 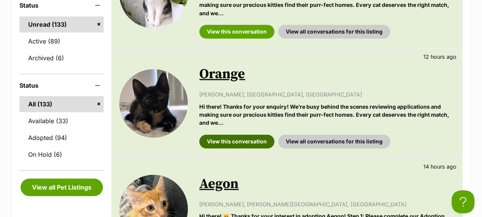 What do you see at coordinates (61, 121) in the screenshot?
I see `a: Available (33)` at bounding box center [61, 121].